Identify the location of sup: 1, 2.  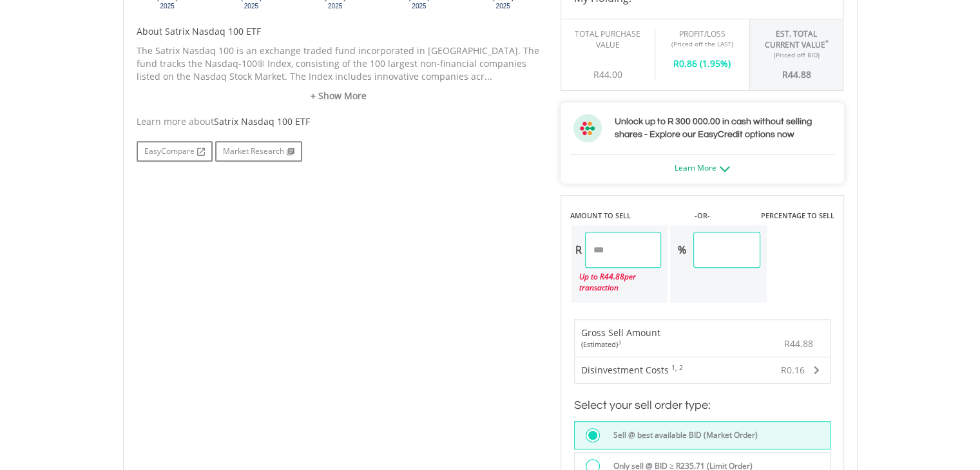
(677, 368).